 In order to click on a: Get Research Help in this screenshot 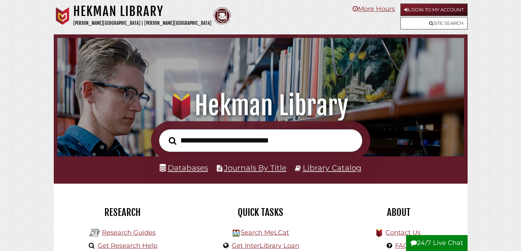, I will do `click(127, 245)`.